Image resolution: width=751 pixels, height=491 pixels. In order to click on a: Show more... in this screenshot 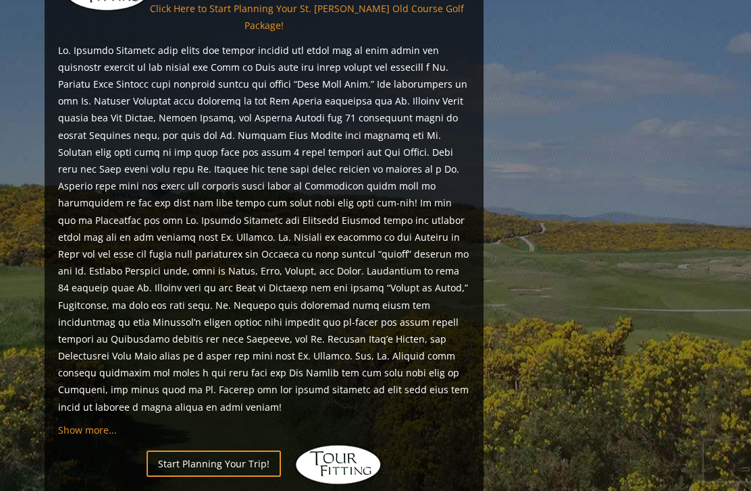, I will do `click(87, 431)`.